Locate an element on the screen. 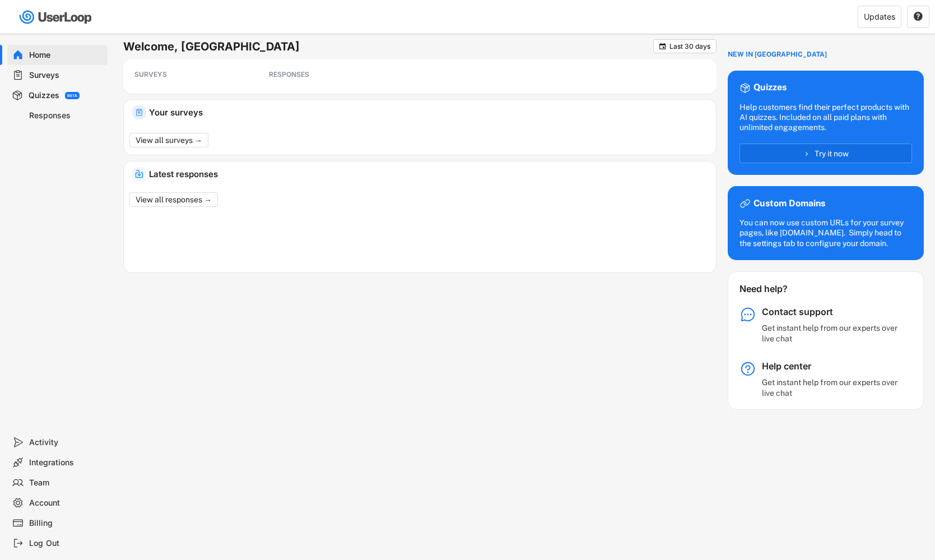  button: View all surveys → is located at coordinates (168, 140).